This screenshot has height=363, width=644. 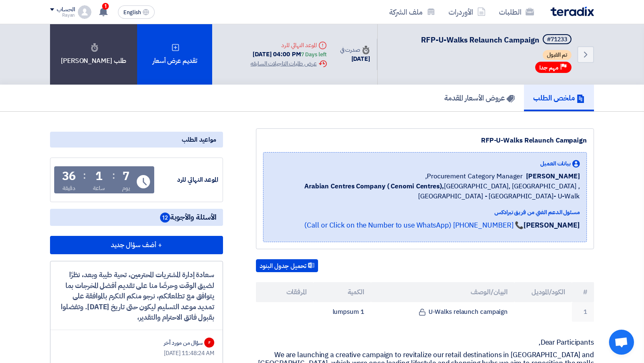 What do you see at coordinates (355, 50) in the screenshot?
I see `div: صدرت في` at bounding box center [355, 50].